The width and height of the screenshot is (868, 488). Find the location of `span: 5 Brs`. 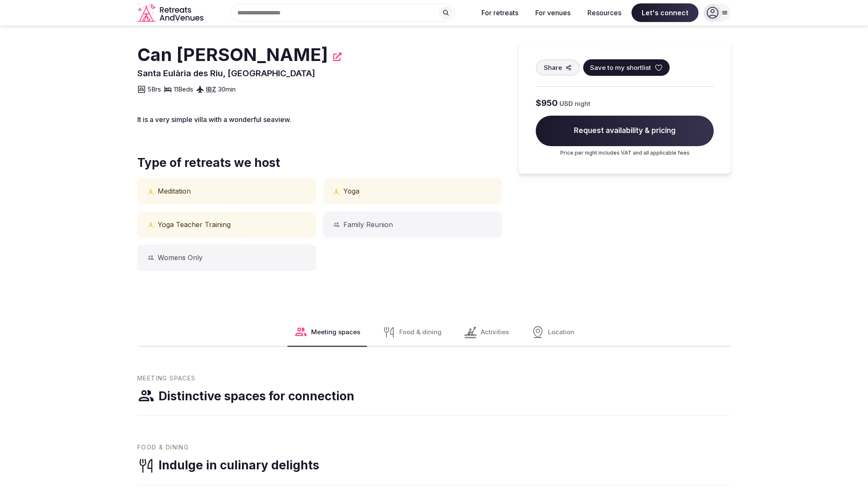

span: 5 Brs is located at coordinates (154, 89).